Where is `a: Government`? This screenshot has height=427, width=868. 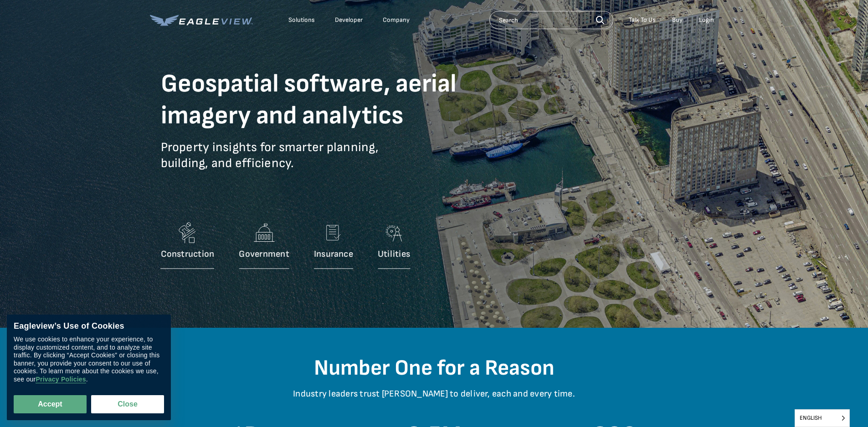
a: Government is located at coordinates (264, 247).